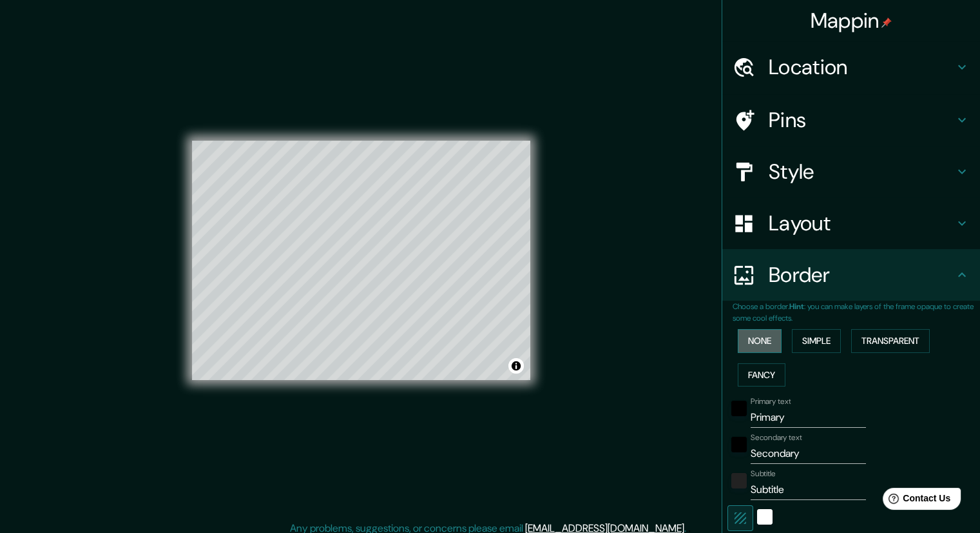  I want to click on button: white, so click(765, 517).